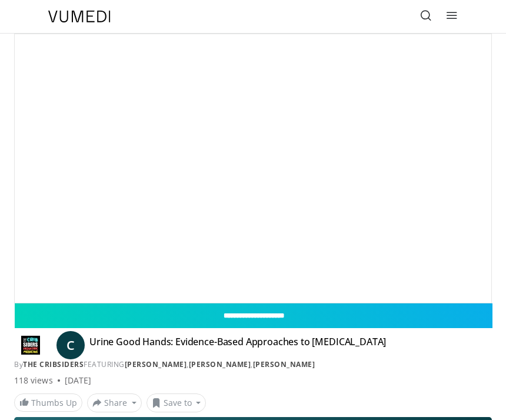 This screenshot has width=506, height=420. I want to click on a: Thumbs Up, so click(48, 402).